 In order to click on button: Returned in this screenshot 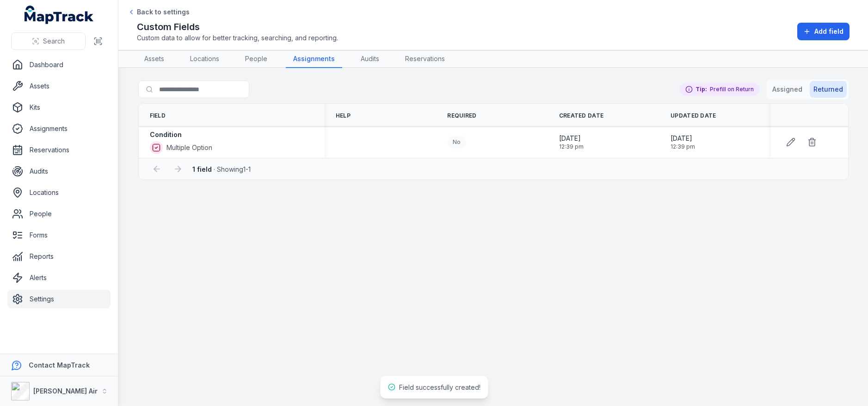, I will do `click(829, 89)`.